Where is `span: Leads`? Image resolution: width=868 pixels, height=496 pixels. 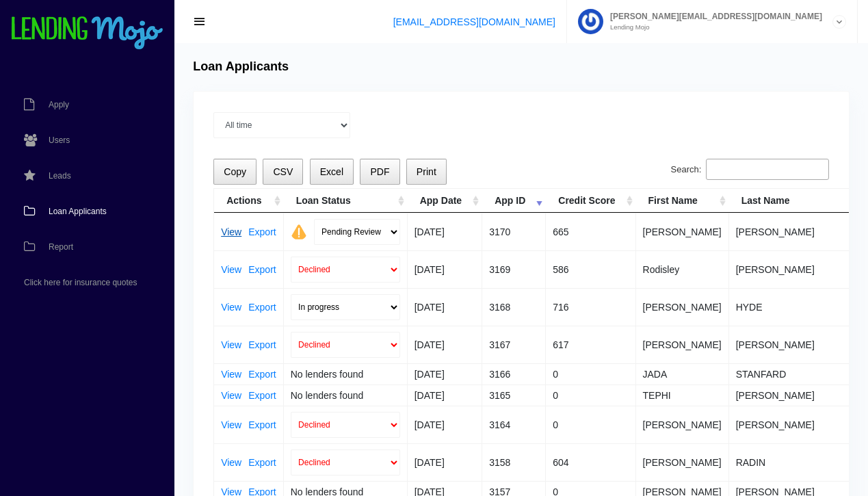
span: Leads is located at coordinates (59, 176).